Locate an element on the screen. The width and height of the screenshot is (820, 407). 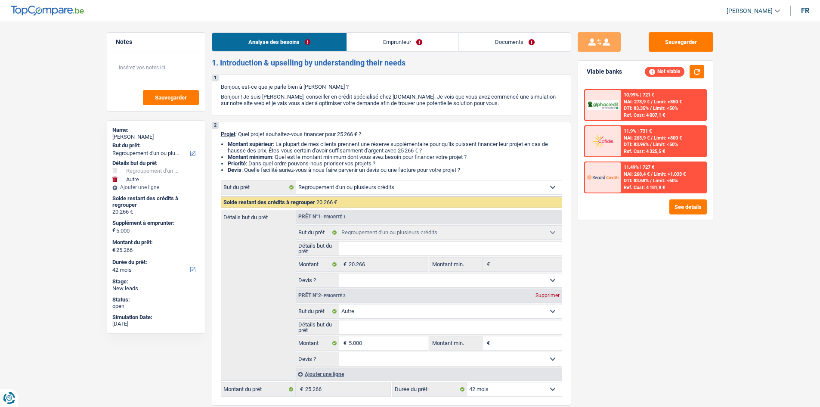
div: 11.49% | 727 € is located at coordinates (639, 167).